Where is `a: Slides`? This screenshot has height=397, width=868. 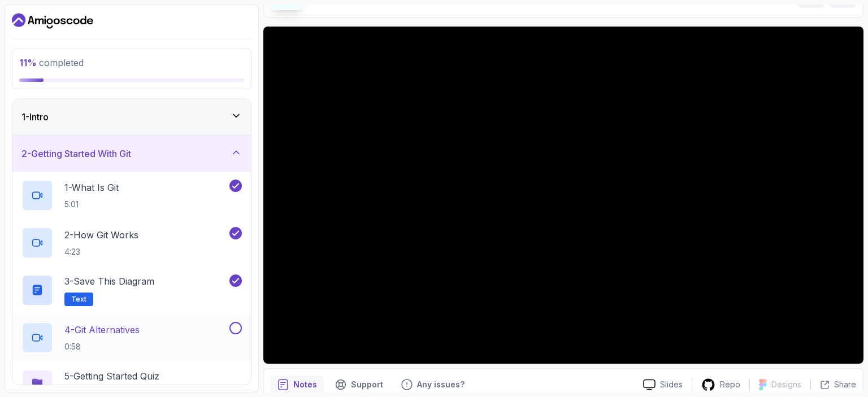 a: Slides is located at coordinates (663, 385).